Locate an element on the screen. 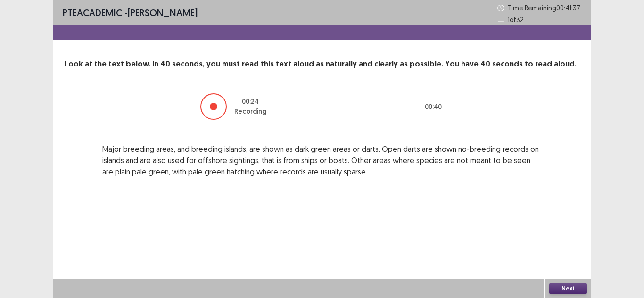  p: 1 of 32 is located at coordinates (516, 19).